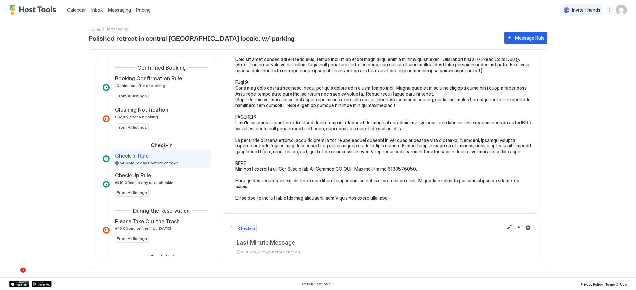 The image size is (636, 290). I want to click on div: Host Tools Logo, so click(34, 10).